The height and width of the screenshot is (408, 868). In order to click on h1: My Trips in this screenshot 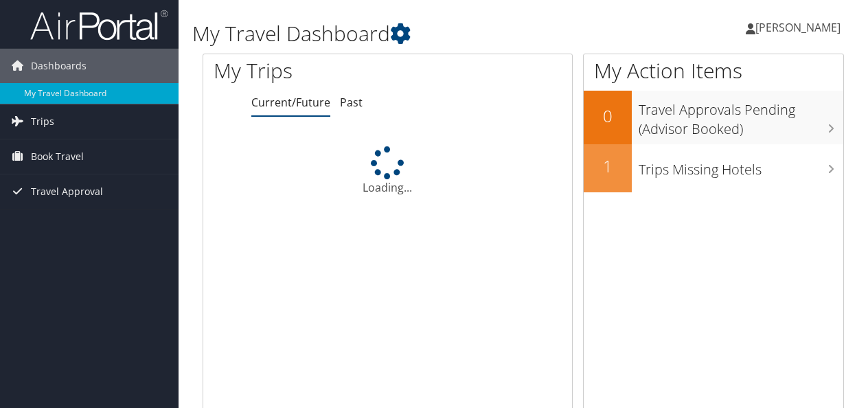, I will do `click(310, 71)`.